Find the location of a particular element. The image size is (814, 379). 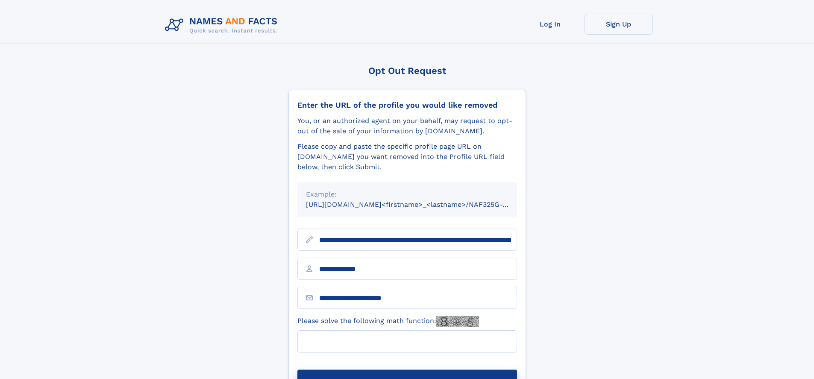

div: Opt Out Request is located at coordinates (407, 71).